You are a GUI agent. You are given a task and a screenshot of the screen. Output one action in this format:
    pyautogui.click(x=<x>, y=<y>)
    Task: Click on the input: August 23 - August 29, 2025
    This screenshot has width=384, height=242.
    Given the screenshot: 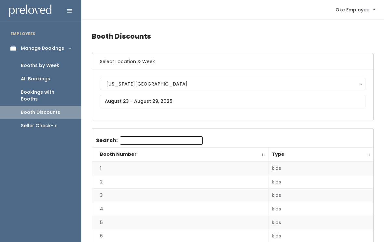 What is the action you would take?
    pyautogui.click(x=233, y=101)
    